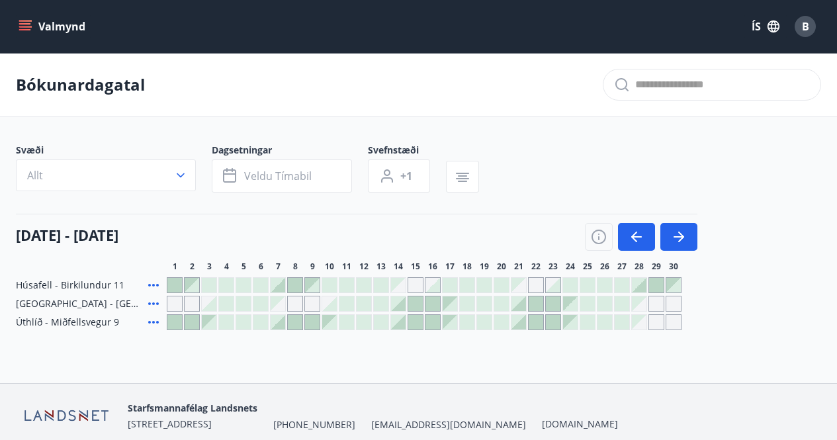 This screenshot has width=837, height=440. I want to click on p: Bókunardagatal, so click(80, 85).